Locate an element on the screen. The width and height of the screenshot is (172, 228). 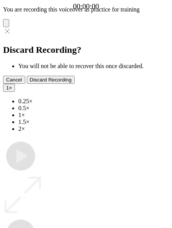
button: Cancel is located at coordinates (14, 79).